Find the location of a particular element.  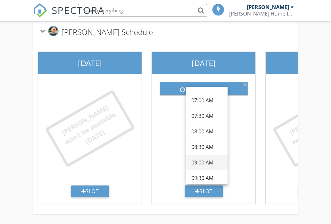

input: Search everything... is located at coordinates (143, 10).